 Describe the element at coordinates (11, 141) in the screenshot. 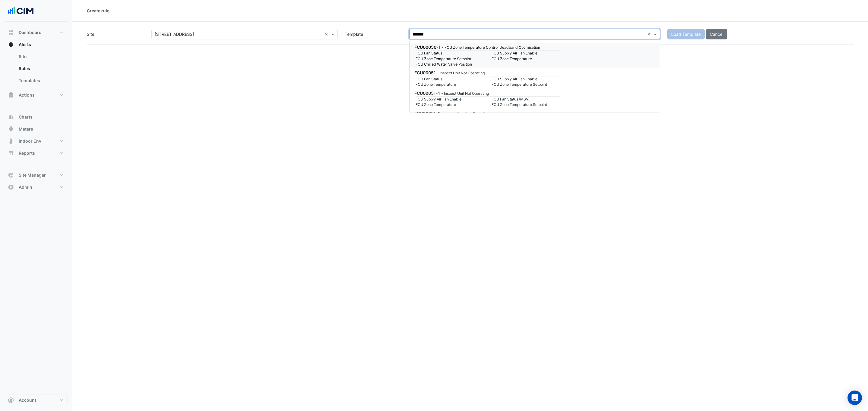

I see `app-icon: Indoor Env` at that location.